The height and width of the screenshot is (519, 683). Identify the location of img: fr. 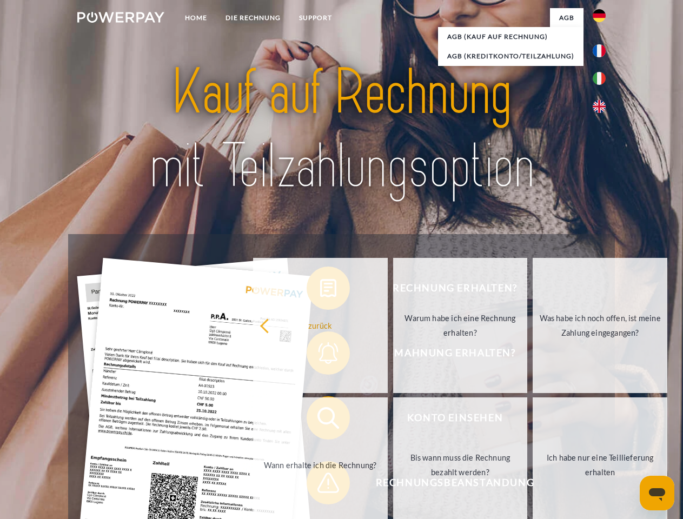
(599, 51).